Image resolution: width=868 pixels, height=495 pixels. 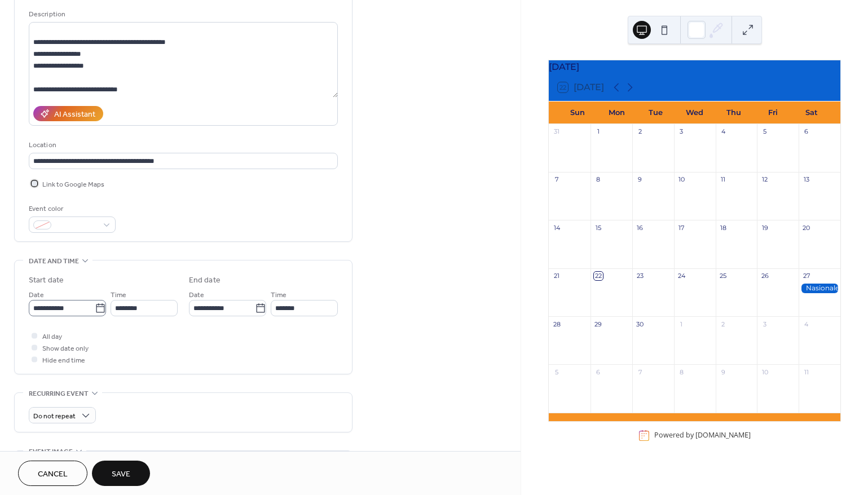 I want to click on div: Fri, so click(x=772, y=113).